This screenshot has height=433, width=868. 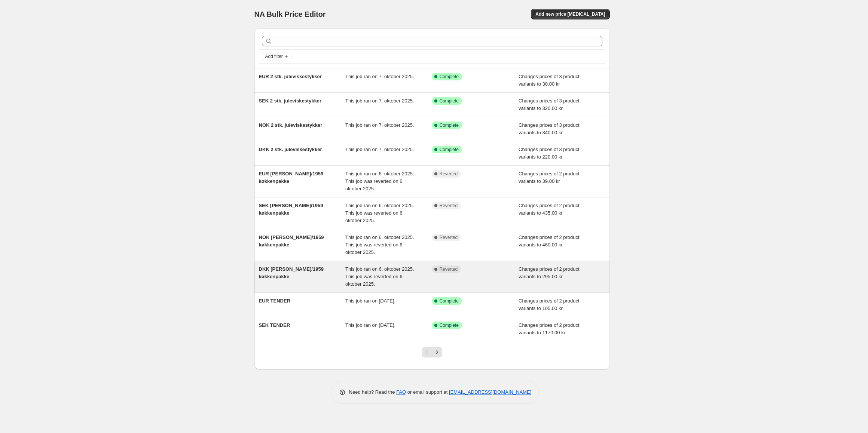 I want to click on span: Changes prices of 2 product variants to 39.00 kr, so click(x=549, y=177).